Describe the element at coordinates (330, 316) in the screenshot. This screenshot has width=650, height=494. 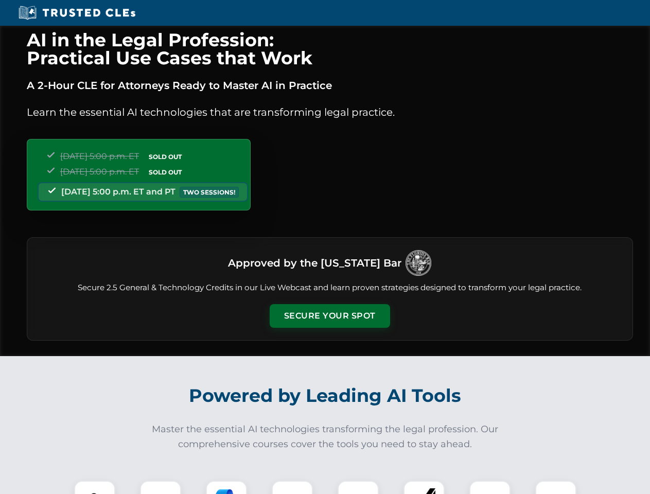
I see `button: Secure Your Spot` at that location.